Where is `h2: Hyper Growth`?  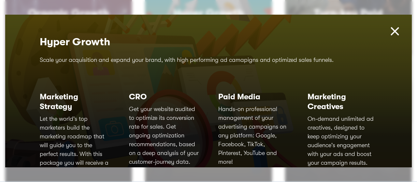
h2: Hyper Growth is located at coordinates (208, 42).